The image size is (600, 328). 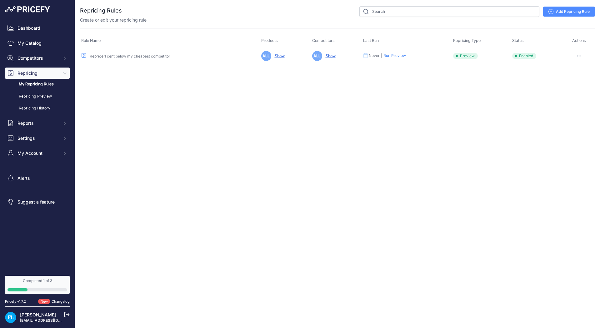 What do you see at coordinates (524, 56) in the screenshot?
I see `span: Enabled` at bounding box center [524, 56].